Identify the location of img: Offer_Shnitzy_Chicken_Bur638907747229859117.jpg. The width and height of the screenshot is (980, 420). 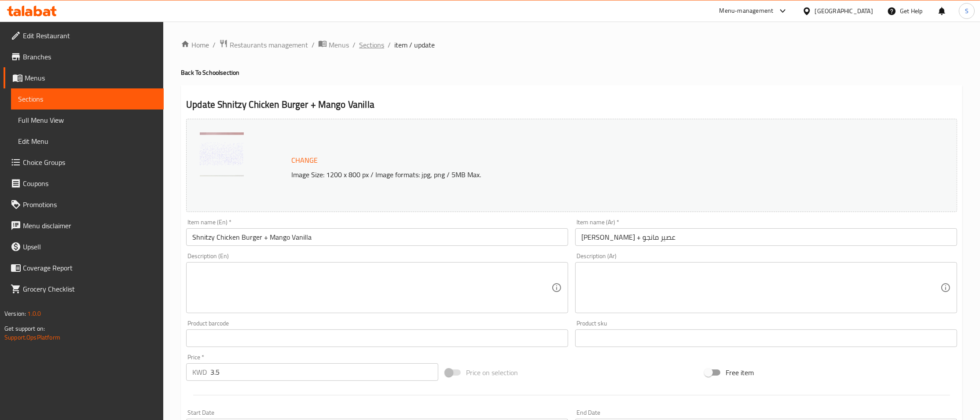
(222, 155).